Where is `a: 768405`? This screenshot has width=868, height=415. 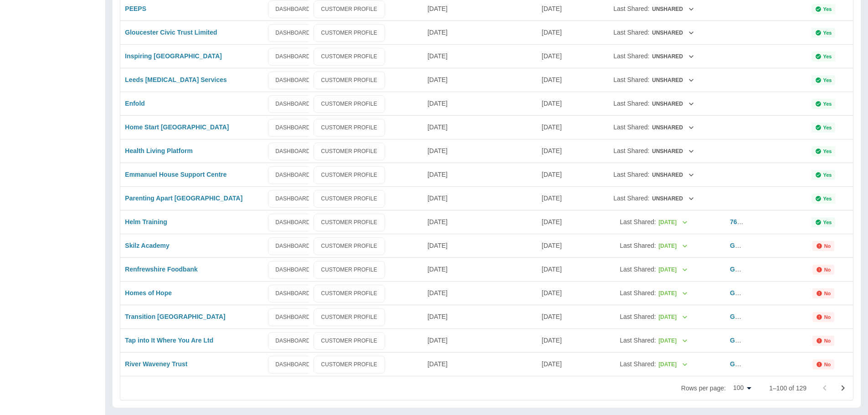 a: 768405 is located at coordinates (741, 222).